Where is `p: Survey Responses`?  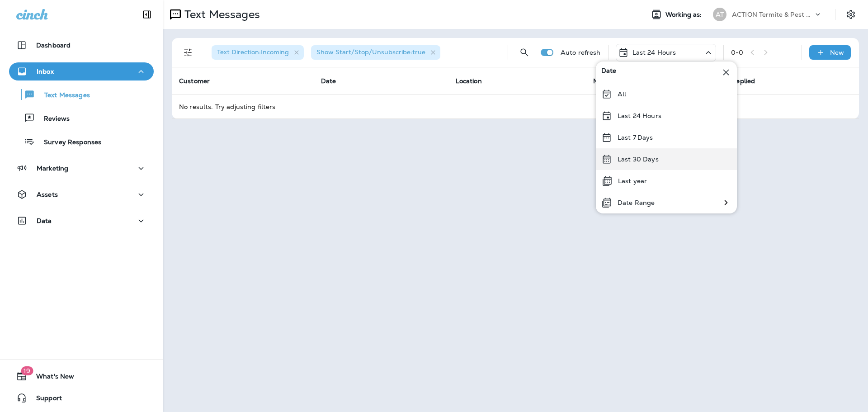 p: Survey Responses is located at coordinates (68, 143).